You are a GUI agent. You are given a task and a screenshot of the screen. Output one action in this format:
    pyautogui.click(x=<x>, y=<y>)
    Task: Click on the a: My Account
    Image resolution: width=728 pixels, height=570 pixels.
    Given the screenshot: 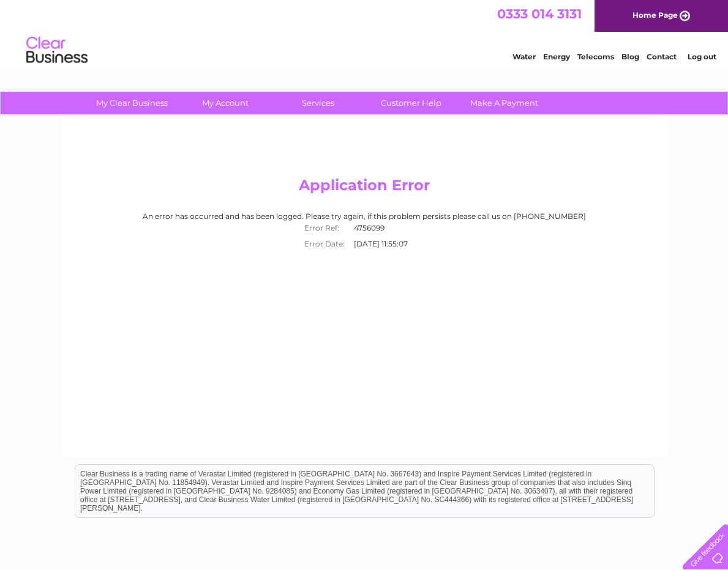 What is the action you would take?
    pyautogui.click(x=225, y=103)
    